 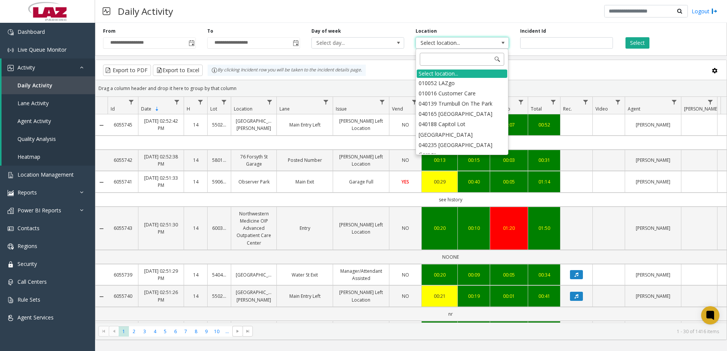 What do you see at coordinates (248, 331) in the screenshot?
I see `span: Go to the last page` at bounding box center [248, 331].